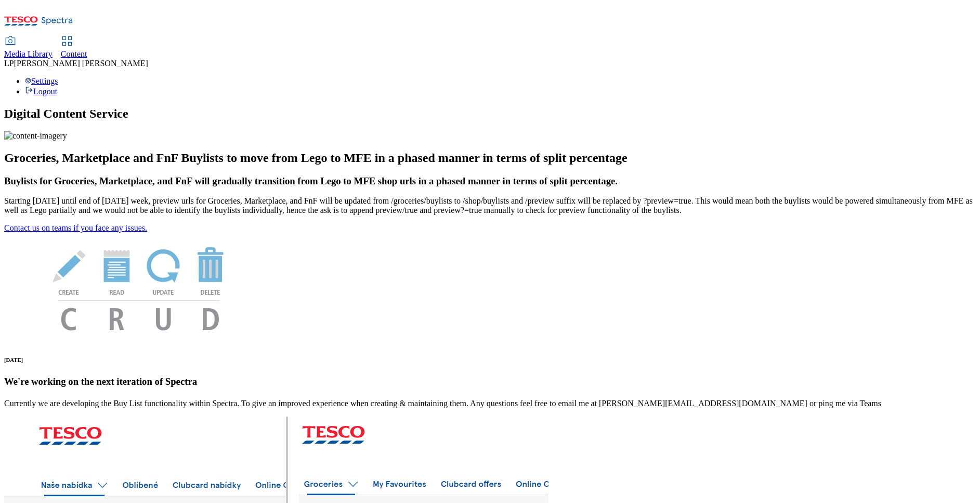 The width and height of the screenshot is (980, 503). Describe the element at coordinates (75, 228) in the screenshot. I see `a: Contact us on teams if you face any issues.` at that location.